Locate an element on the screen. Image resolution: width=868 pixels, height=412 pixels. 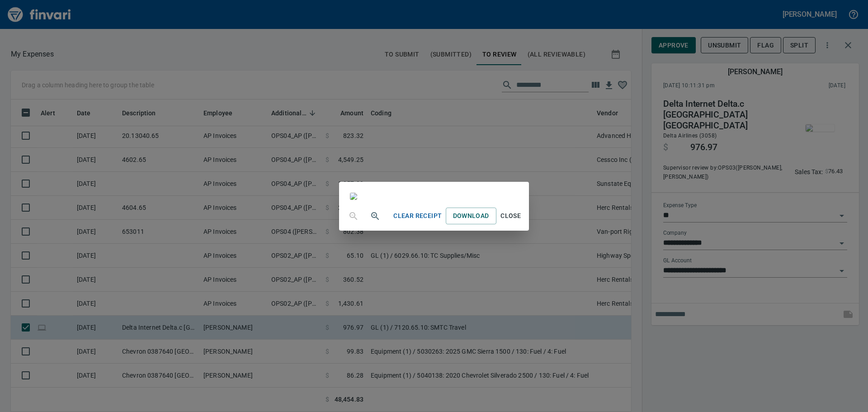
button: Close is located at coordinates (511, 215).